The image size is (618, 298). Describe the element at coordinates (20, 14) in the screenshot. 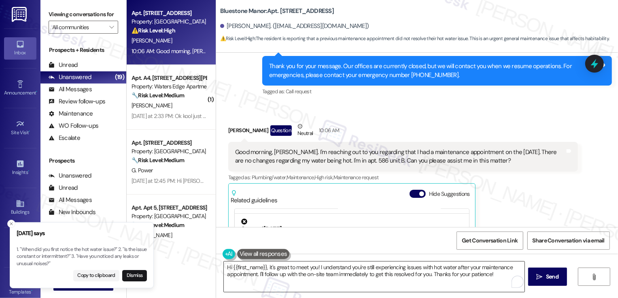

I see `img: ResiDesk Logo` at that location.